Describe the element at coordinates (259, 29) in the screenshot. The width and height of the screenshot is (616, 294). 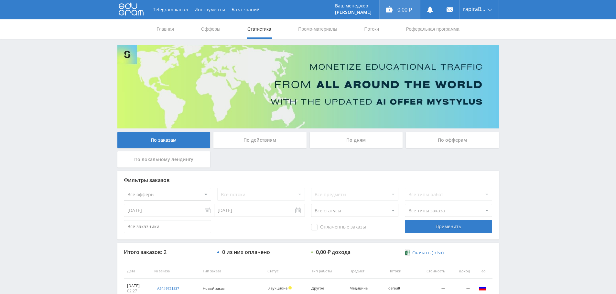
I see `a: Статистика` at that location.